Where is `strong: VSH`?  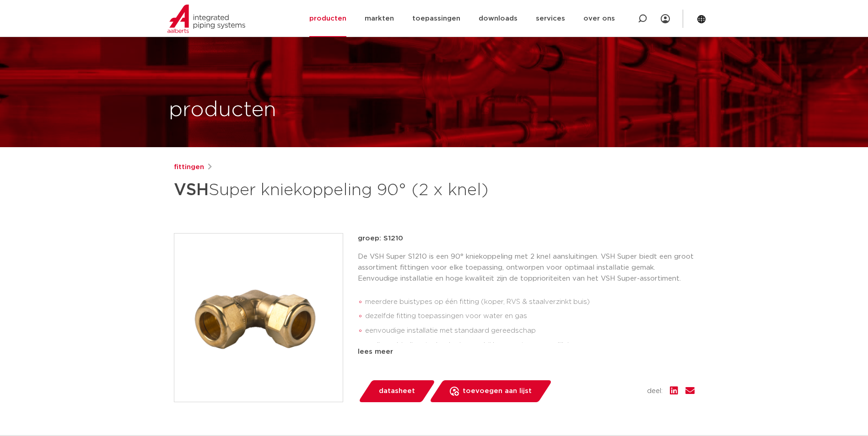
strong: VSH is located at coordinates (191, 190).